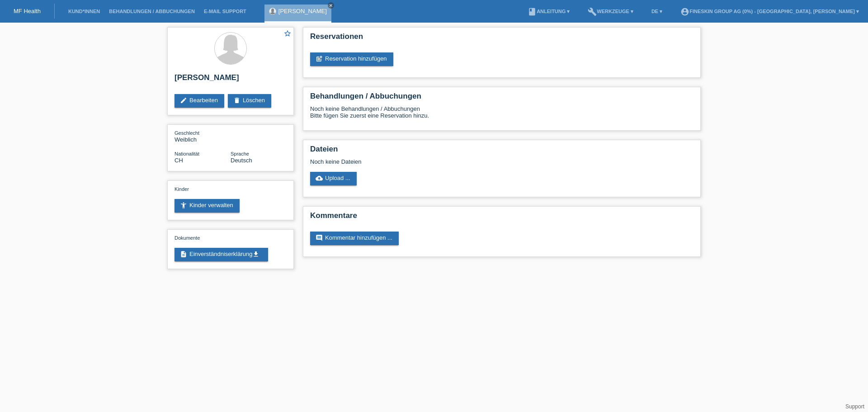  What do you see at coordinates (287, 34) in the screenshot?
I see `a: star_border` at bounding box center [287, 34].